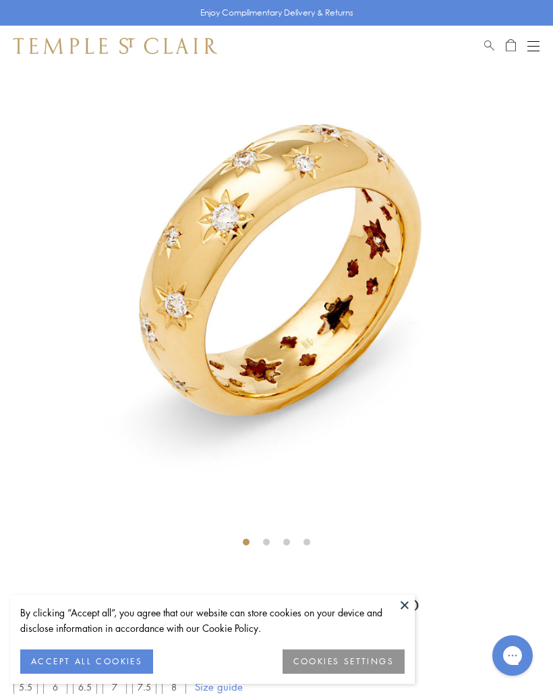 This screenshot has height=694, width=553. What do you see at coordinates (27, 25) in the screenshot?
I see `button: Open gorgias live chat` at bounding box center [27, 25].